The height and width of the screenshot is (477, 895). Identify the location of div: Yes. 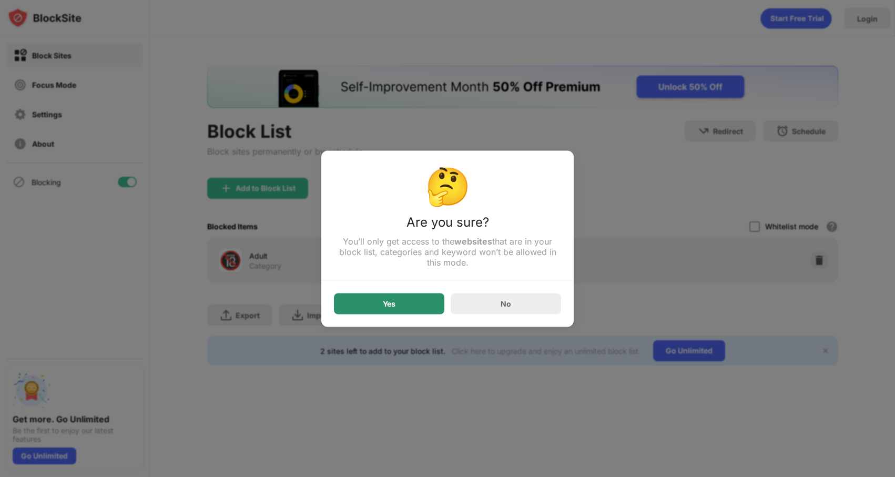
(389, 304).